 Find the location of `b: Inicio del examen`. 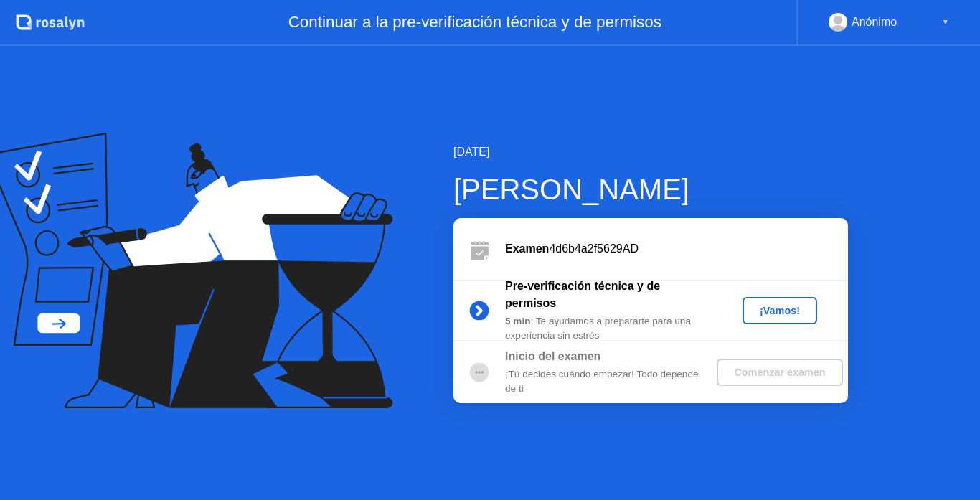

b: Inicio del examen is located at coordinates (553, 356).